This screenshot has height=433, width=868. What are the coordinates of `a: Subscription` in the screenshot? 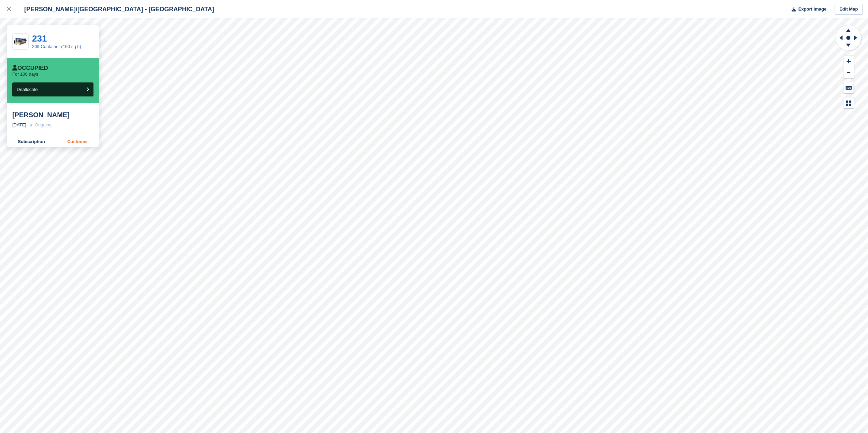 It's located at (32, 142).